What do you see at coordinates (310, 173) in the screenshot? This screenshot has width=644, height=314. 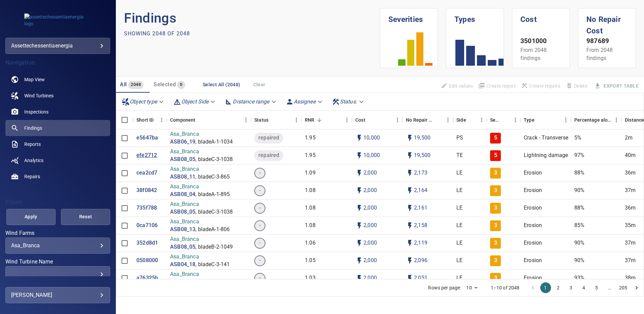 I see `p: 1.09` at bounding box center [310, 173].